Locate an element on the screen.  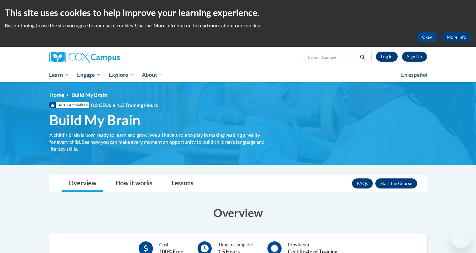
div: Main menu is located at coordinates (238, 75).